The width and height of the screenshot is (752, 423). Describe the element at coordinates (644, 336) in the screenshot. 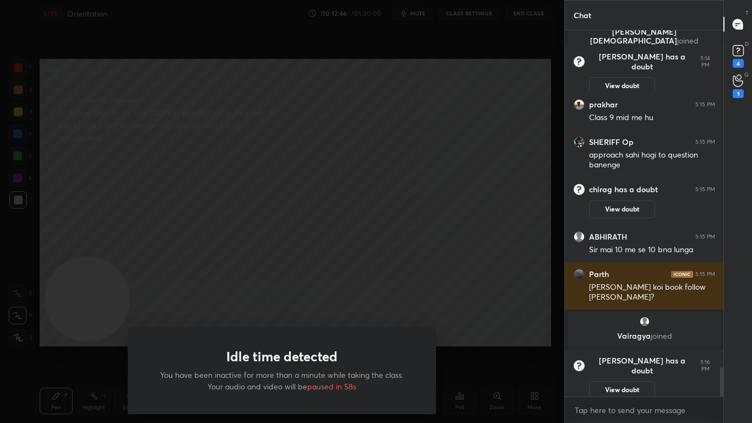

I see `p: Vairagya` at that location.